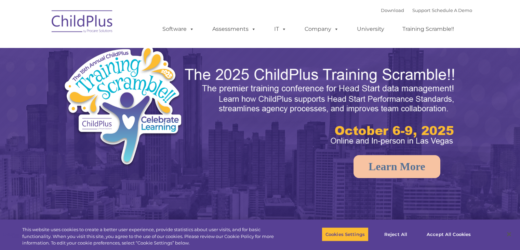 The image size is (520, 250). I want to click on button: Reject All, so click(395, 234).